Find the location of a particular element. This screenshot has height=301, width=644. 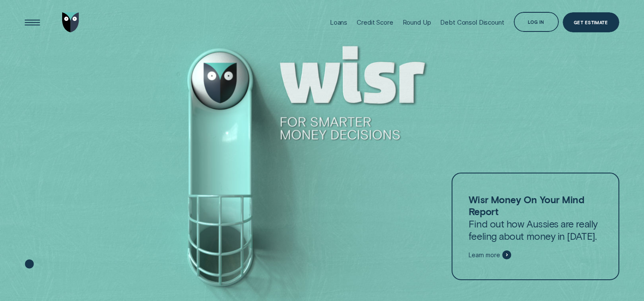

img: Wisr is located at coordinates (71, 22).